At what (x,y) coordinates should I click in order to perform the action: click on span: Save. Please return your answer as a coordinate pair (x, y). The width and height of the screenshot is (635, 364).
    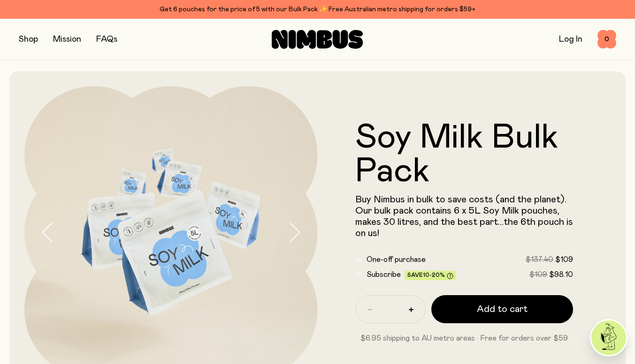
    Looking at the image, I should click on (430, 276).